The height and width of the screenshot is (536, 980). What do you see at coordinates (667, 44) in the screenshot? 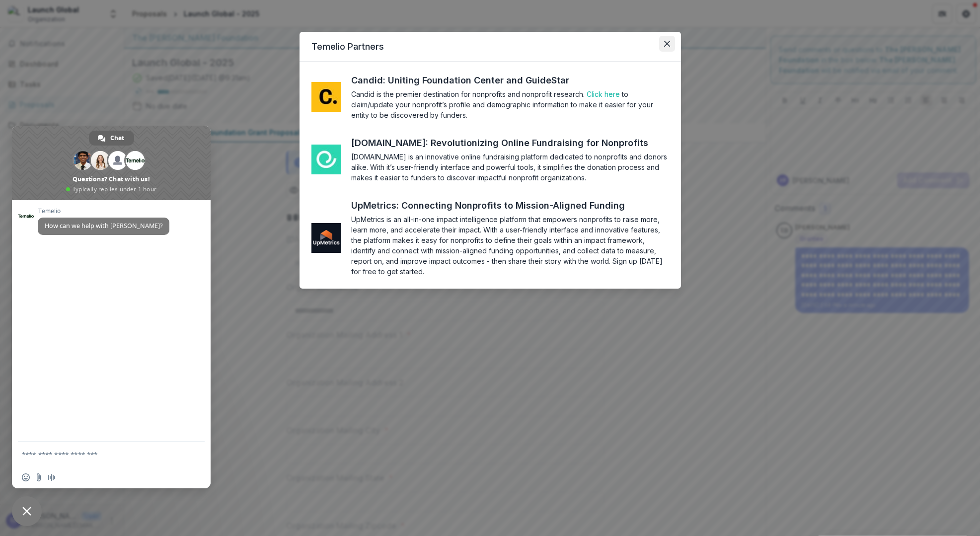
I see `button: Close` at bounding box center [667, 44].